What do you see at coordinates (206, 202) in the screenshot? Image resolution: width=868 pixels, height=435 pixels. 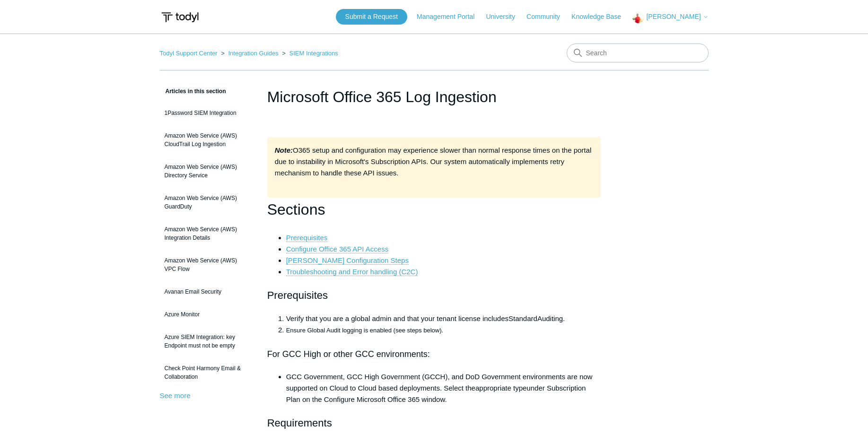 I see `a: Amazon Web Service (AWS) GuardDuty` at bounding box center [206, 202].